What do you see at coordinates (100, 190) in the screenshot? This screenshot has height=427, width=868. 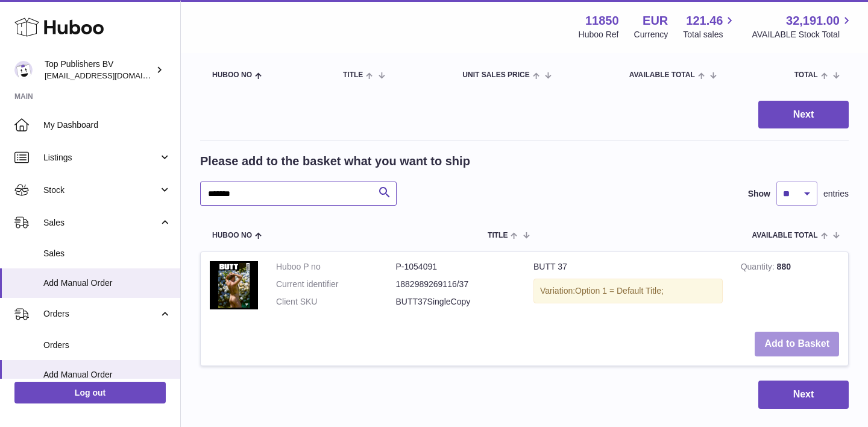 I see `span: Stock` at bounding box center [100, 190].